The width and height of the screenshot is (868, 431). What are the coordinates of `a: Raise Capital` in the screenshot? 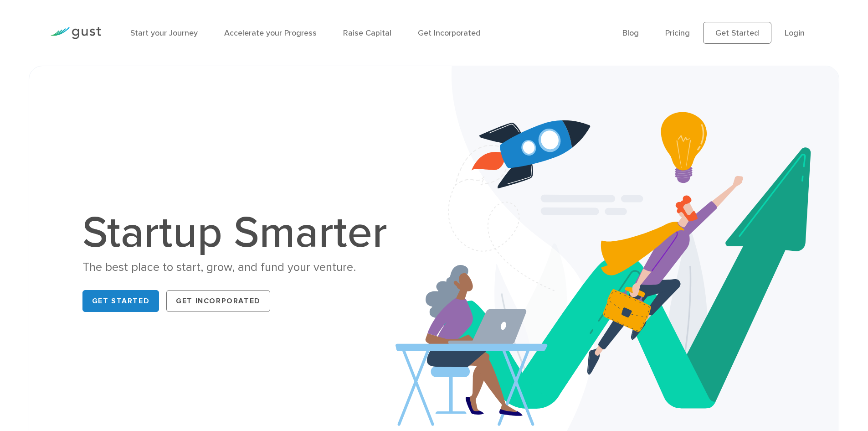 It's located at (367, 33).